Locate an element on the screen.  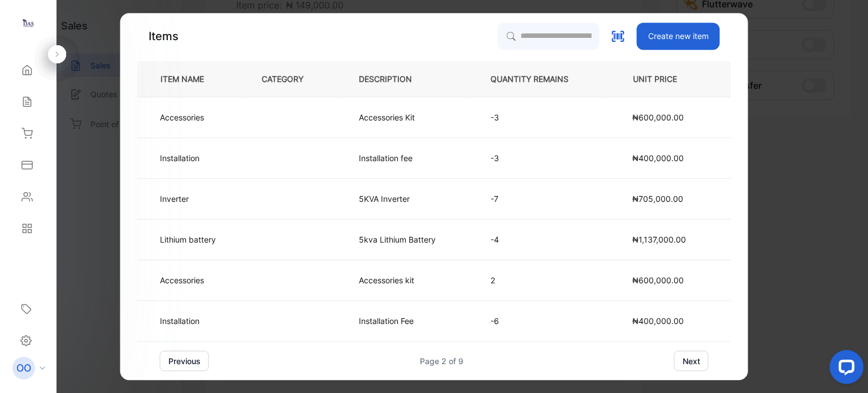
p: Installation Fee is located at coordinates (386, 320).